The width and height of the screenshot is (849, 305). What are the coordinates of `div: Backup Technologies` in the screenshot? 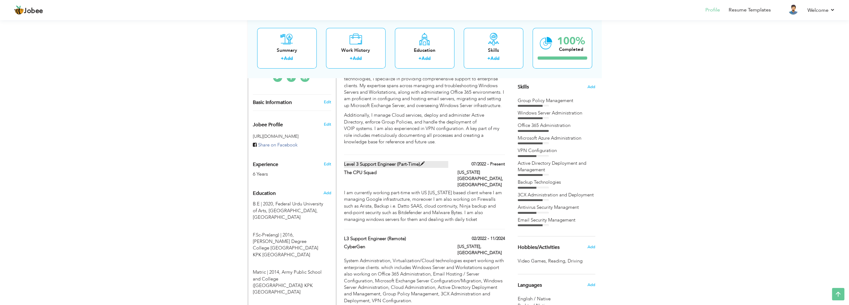 It's located at (557, 182).